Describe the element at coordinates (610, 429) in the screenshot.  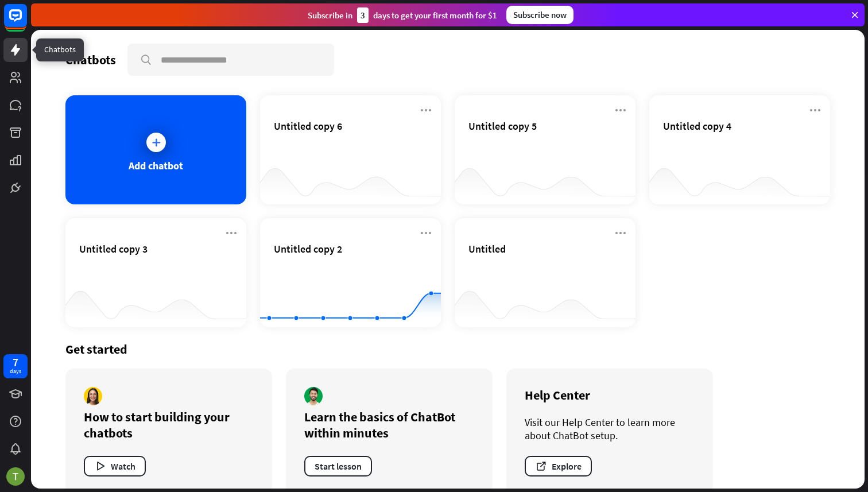
I see `div: Visit our Help Center to learn more about ChatBot setup.` at that location.